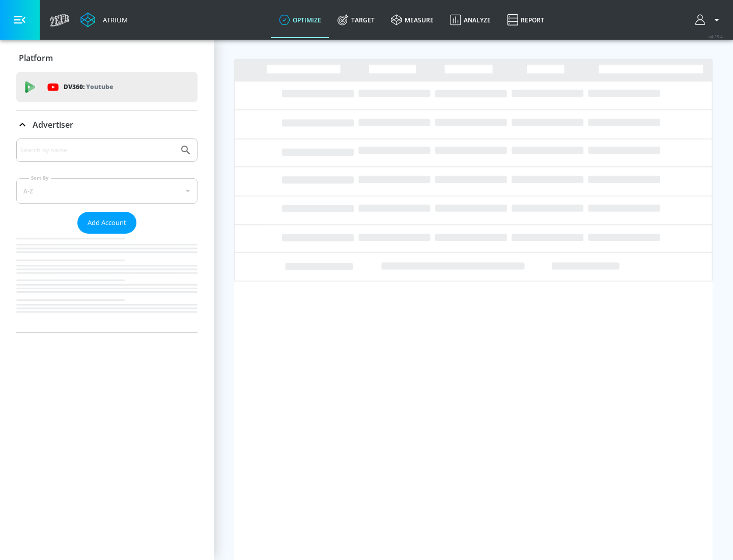 The width and height of the screenshot is (733, 560). I want to click on p: Youtube, so click(99, 86).